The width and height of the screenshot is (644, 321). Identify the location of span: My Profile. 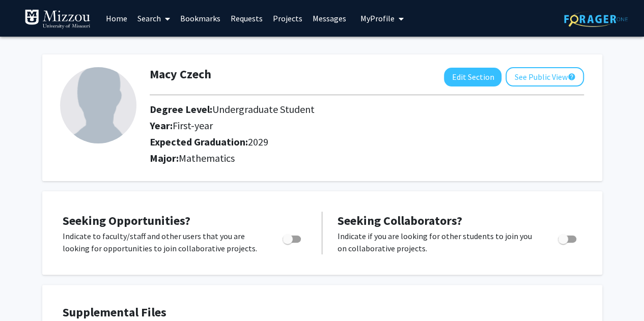
(377, 18).